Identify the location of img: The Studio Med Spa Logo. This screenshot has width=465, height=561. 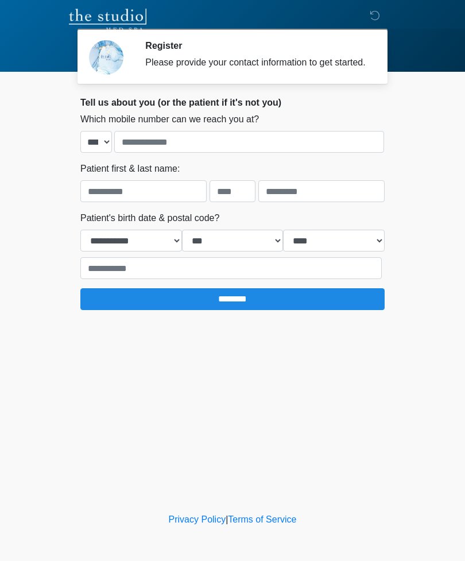
(107, 20).